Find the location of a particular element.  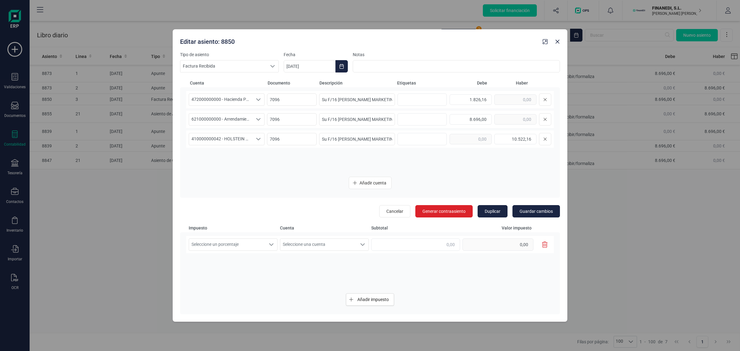

span: Añadir cuenta is located at coordinates (373, 183).